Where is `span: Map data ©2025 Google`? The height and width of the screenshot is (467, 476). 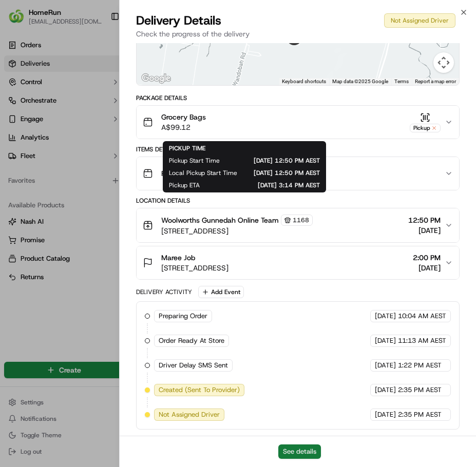
span: Map data ©2025 Google is located at coordinates (360, 81).